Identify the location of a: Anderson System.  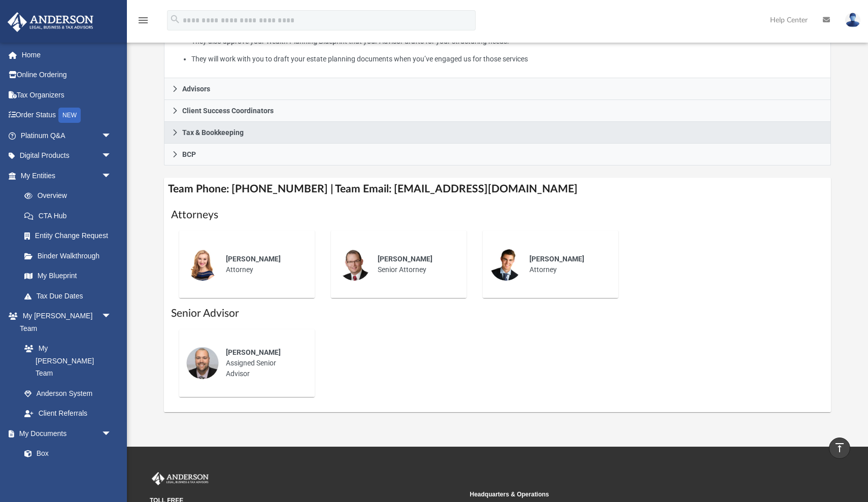
(68, 393).